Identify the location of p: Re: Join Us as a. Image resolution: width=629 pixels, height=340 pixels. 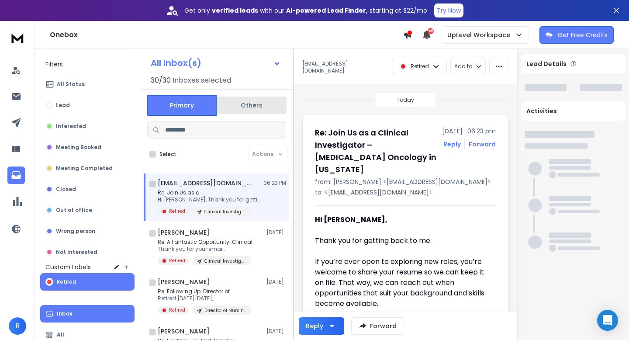
(210, 193).